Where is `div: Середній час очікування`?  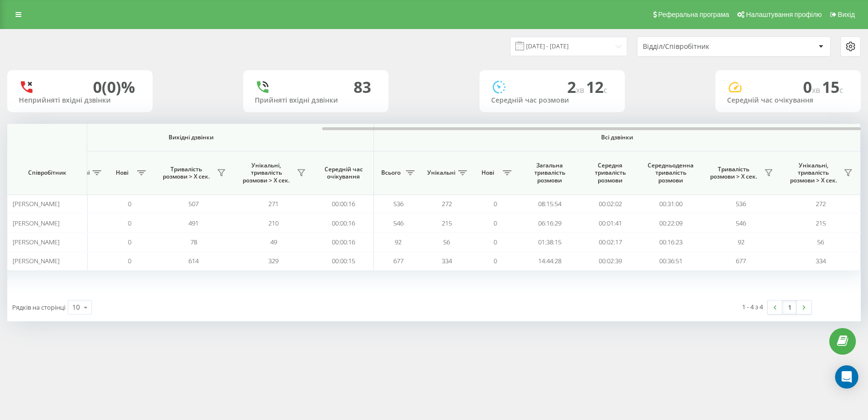
div: Середній час очікування is located at coordinates (788, 100).